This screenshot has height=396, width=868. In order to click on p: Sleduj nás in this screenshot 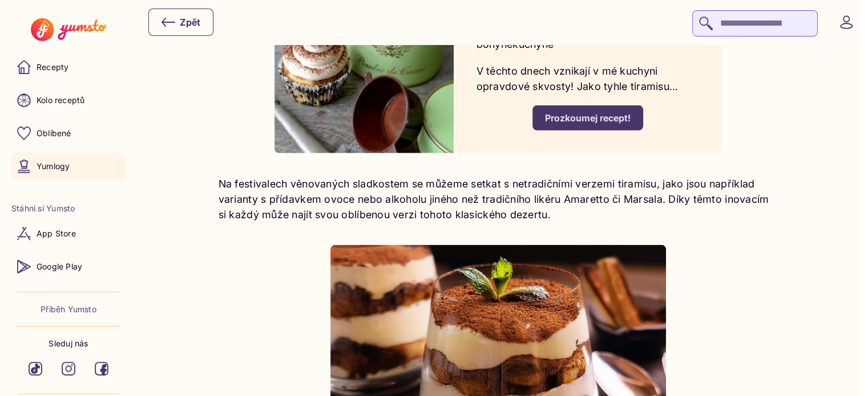, I will do `click(68, 344)`.